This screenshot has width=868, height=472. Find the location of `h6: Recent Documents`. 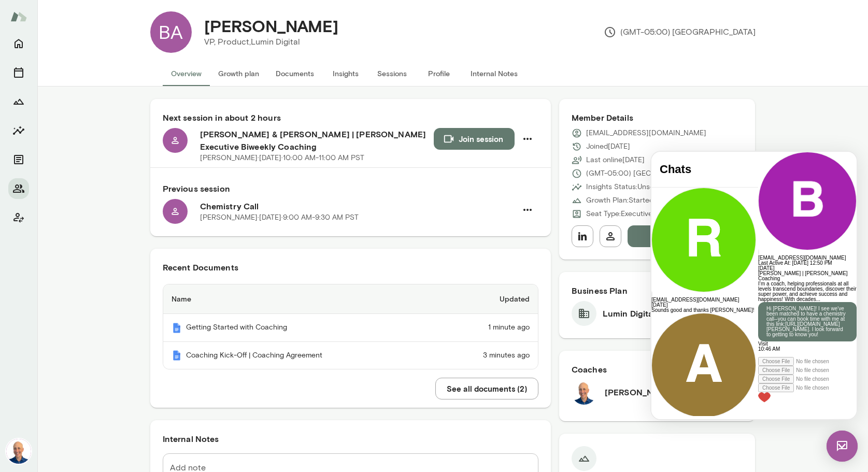

h6: Recent Documents is located at coordinates (350, 267).